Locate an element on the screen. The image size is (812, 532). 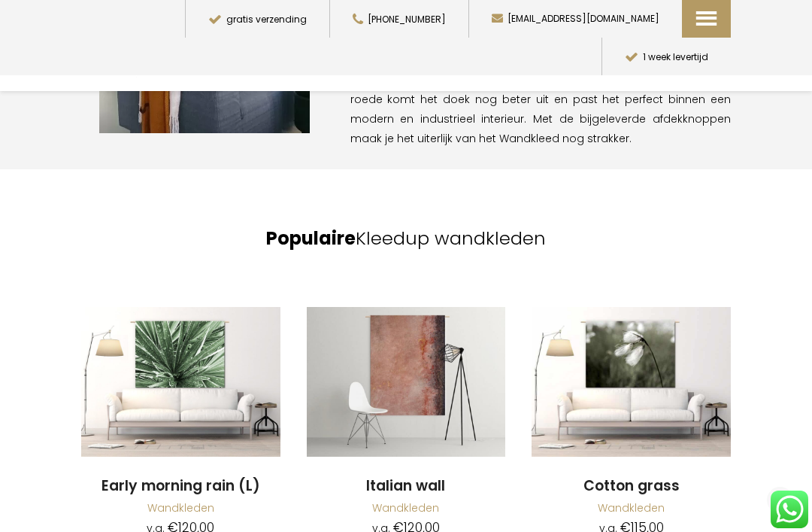
h2: Italian wall is located at coordinates (406, 486).